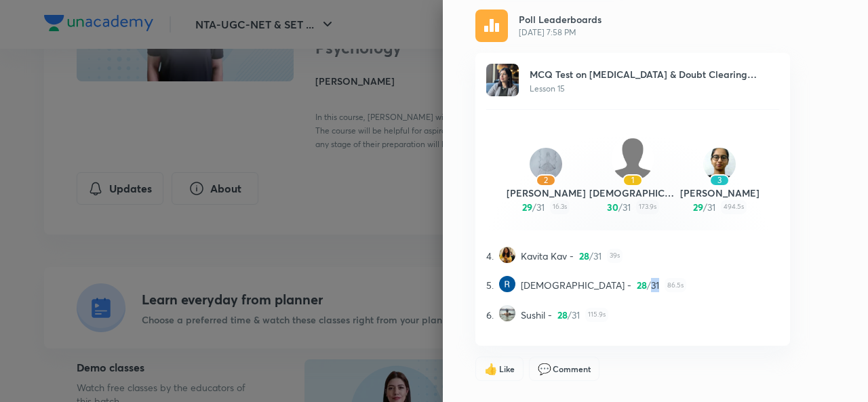 Image resolution: width=868 pixels, height=402 pixels. Describe the element at coordinates (489, 314) in the screenshot. I see `span: 6.` at that location.